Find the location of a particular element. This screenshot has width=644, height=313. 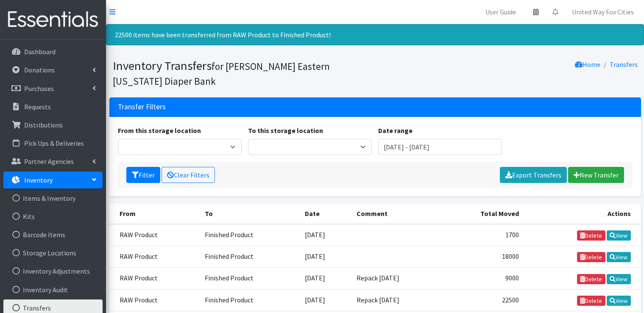

th: Date is located at coordinates (325, 213).